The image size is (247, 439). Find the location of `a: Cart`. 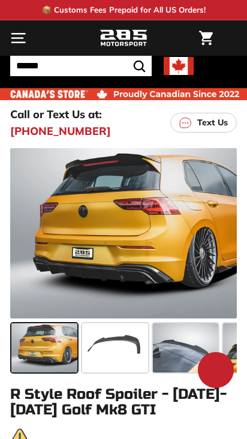

a: Cart is located at coordinates (205, 38).